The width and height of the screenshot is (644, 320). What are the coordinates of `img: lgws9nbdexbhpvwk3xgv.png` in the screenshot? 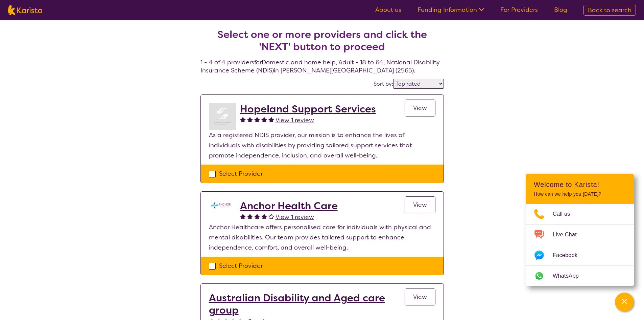 It's located at (223, 116).